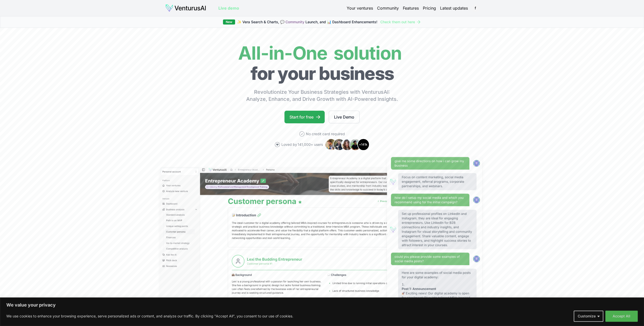  Describe the element at coordinates (588, 316) in the screenshot. I see `button: Customize` at that location.